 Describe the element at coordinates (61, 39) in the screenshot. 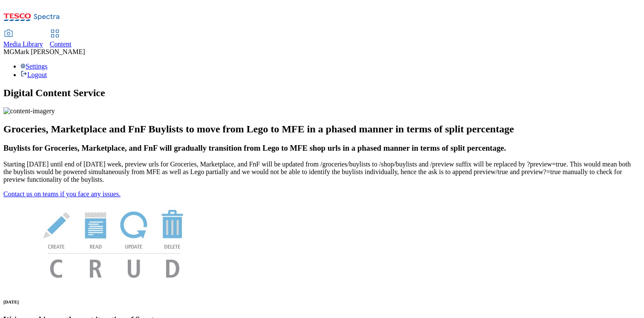

I see `a: Content` at that location.